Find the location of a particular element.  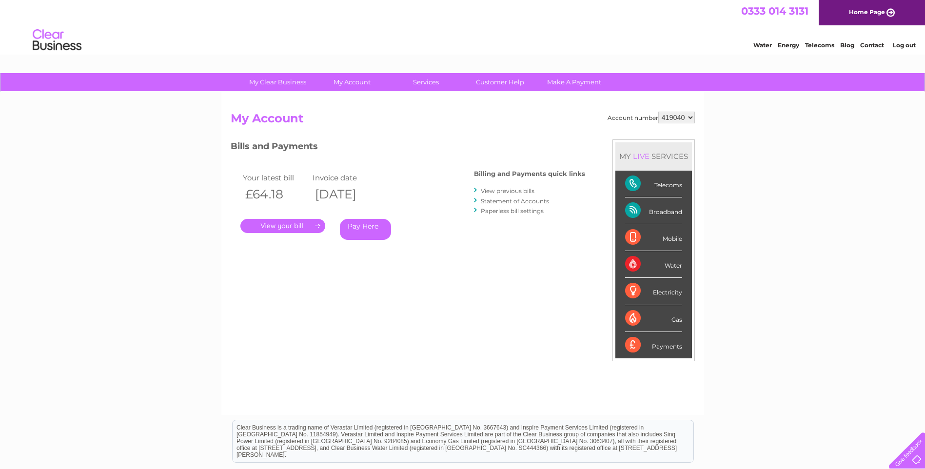

a: Blog is located at coordinates (847, 45).